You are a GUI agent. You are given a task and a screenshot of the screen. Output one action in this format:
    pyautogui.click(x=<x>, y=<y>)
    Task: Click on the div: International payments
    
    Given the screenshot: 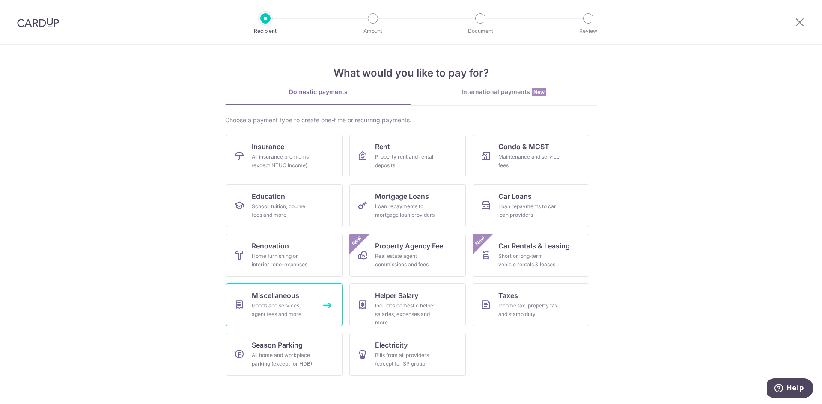 What is the action you would take?
    pyautogui.click(x=504, y=92)
    